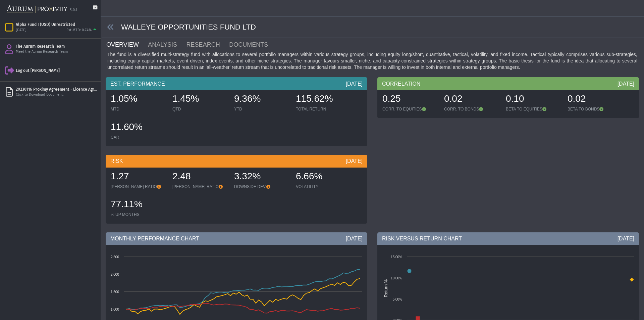 The height and width of the screenshot is (320, 644). I want to click on text: 1 000, so click(115, 309).